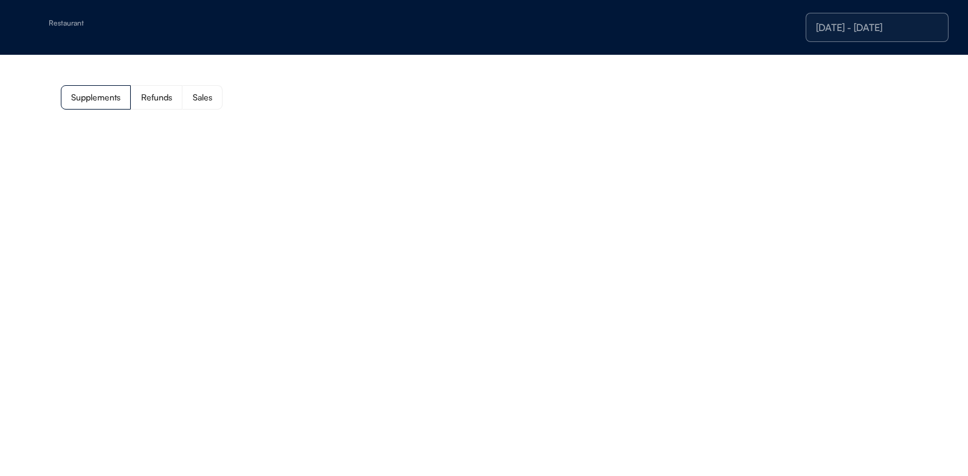  What do you see at coordinates (125, 23) in the screenshot?
I see `div: Restaurant` at bounding box center [125, 23].